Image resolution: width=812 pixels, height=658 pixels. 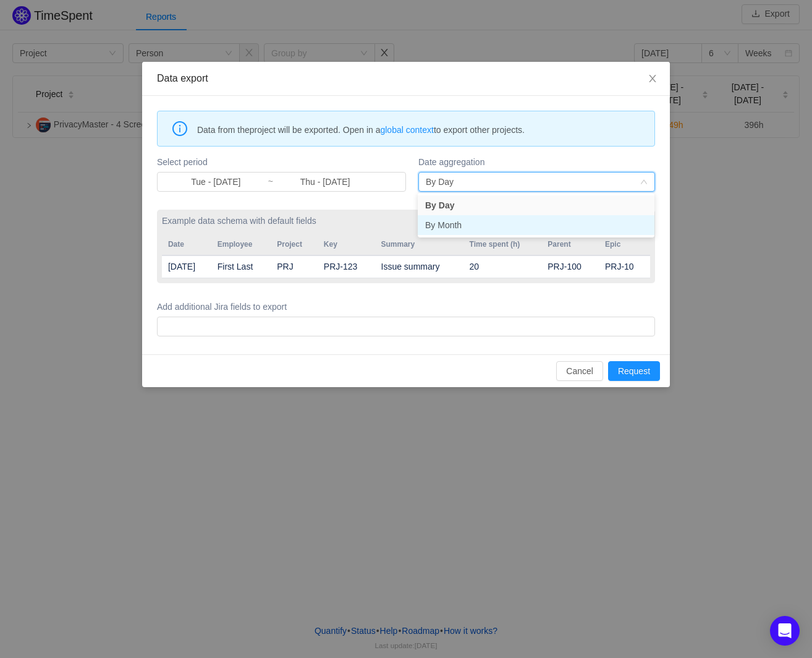 I want to click on th: Key, so click(x=346, y=244).